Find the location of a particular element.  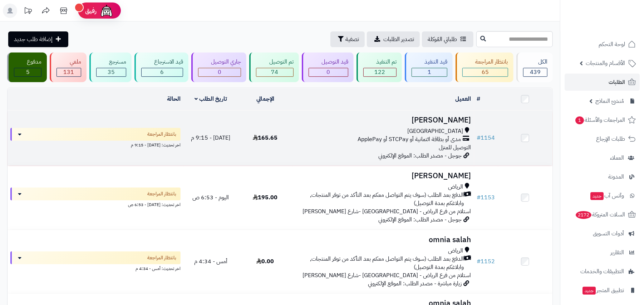

a: مسترجع 35 is located at coordinates (110, 67).